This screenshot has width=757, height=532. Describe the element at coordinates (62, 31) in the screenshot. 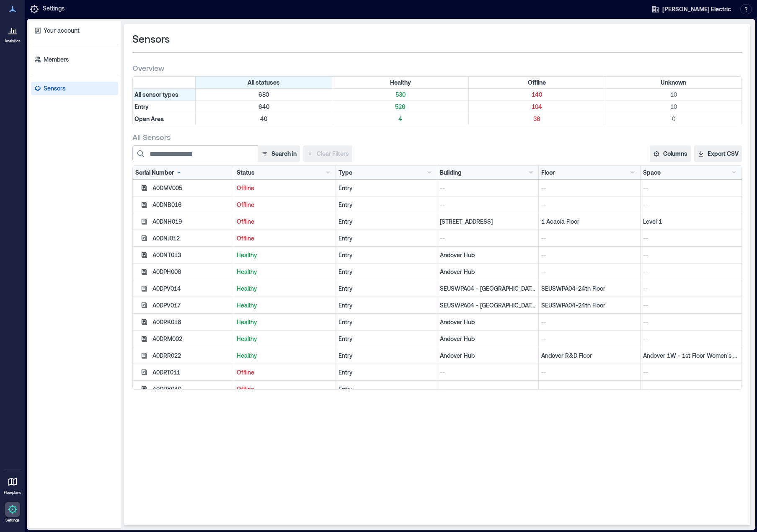

I see `p: Your account` at that location.